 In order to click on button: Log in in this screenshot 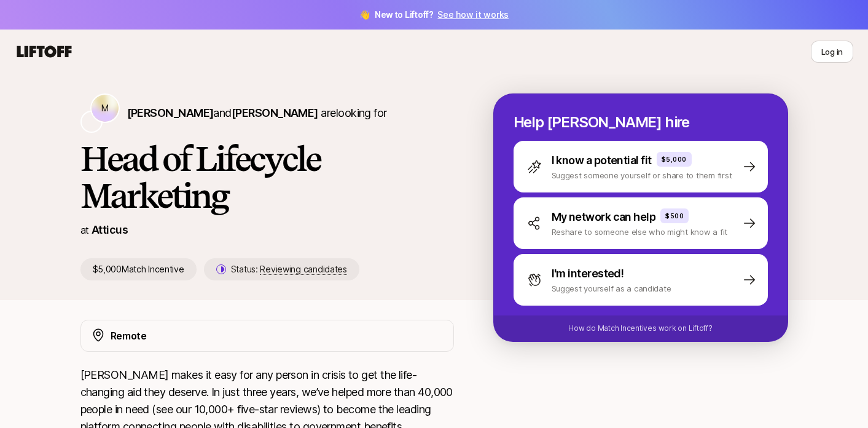, I will do `click(831, 52)`.